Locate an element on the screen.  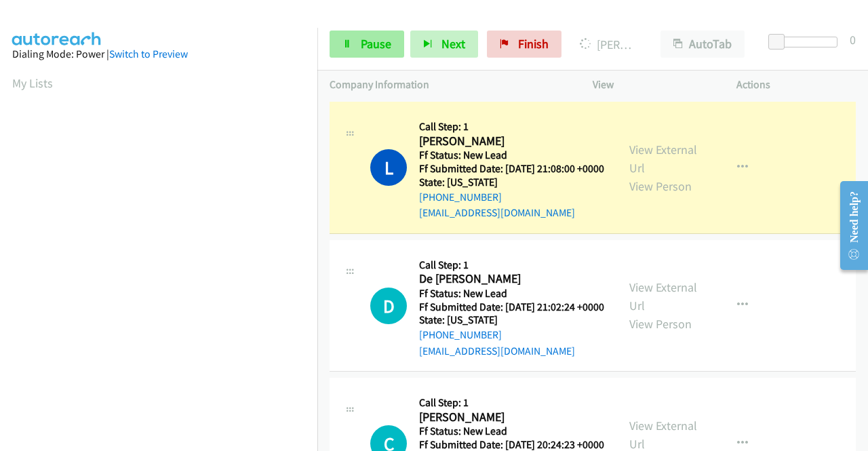
div: Delay between calls (in seconds) is located at coordinates (806, 42).